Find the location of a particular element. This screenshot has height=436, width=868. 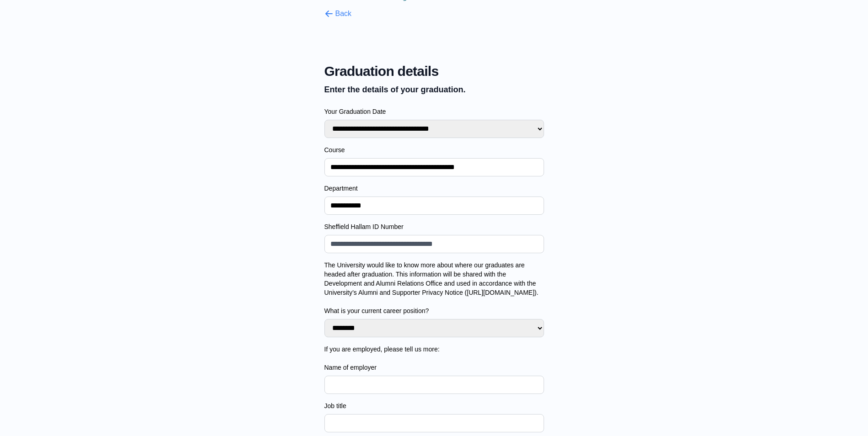

label: Department is located at coordinates (434, 188).